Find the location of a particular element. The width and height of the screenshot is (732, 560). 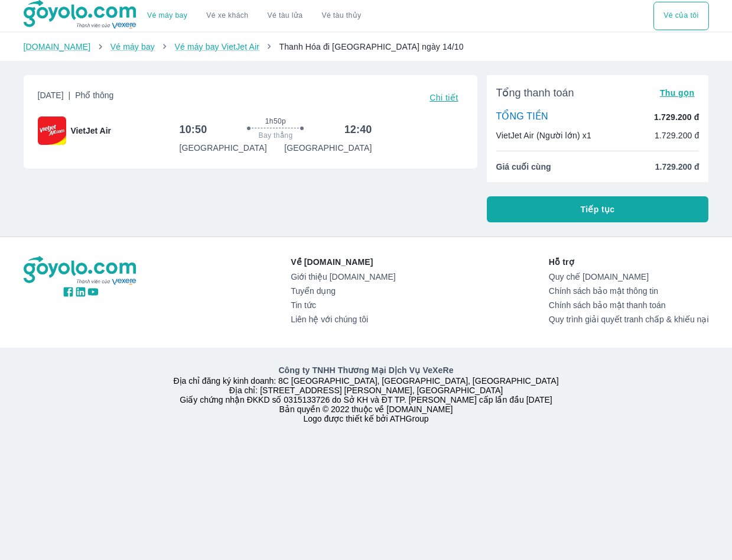

p: Công ty TNHH Thương Mại Dịch Vụ VeXeRe is located at coordinates (366, 370).